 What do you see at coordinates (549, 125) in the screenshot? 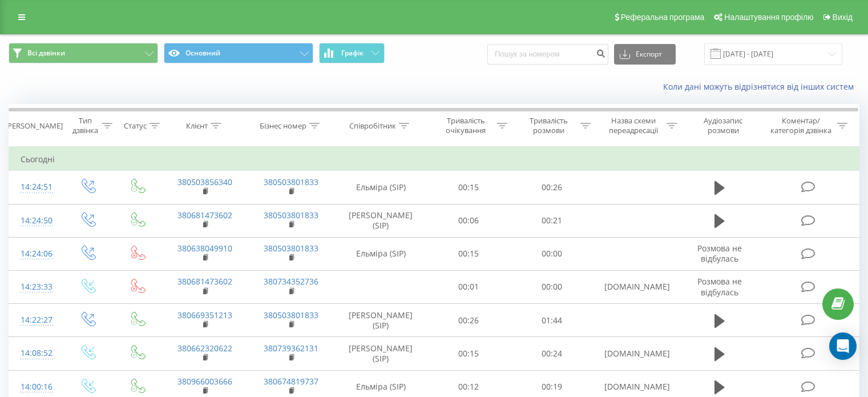
I see `div: Тривалість розмови` at bounding box center [549, 125].